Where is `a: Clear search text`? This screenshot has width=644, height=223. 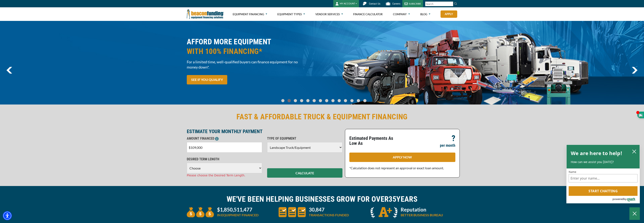 a: Clear search text is located at coordinates (451, 4).